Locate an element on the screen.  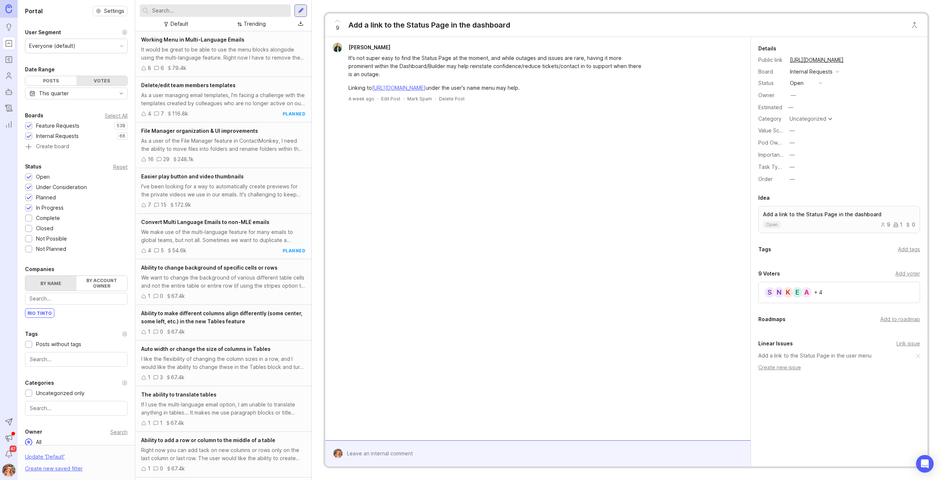
a: File Manager organization & UI improvementsAs a user of the File Manager feature in ContactMonkey... is located at coordinates (223, 145).